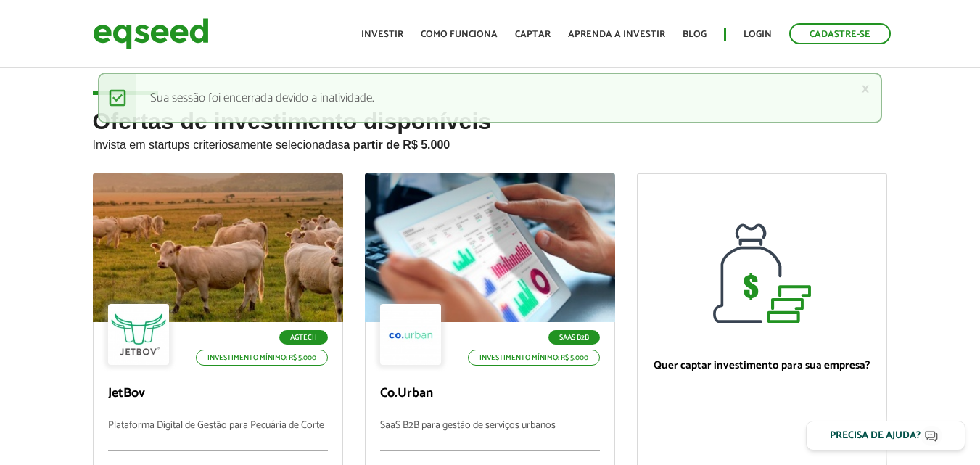 The width and height of the screenshot is (980, 465). What do you see at coordinates (761, 366) in the screenshot?
I see `p: Quer captar investimento para sua empresa?` at bounding box center [761, 366].